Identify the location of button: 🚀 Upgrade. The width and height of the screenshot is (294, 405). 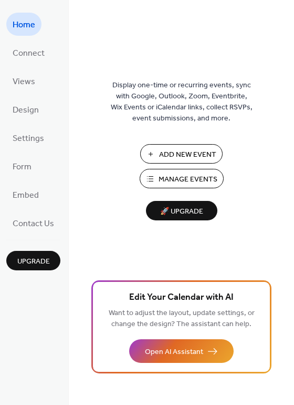
(182, 210).